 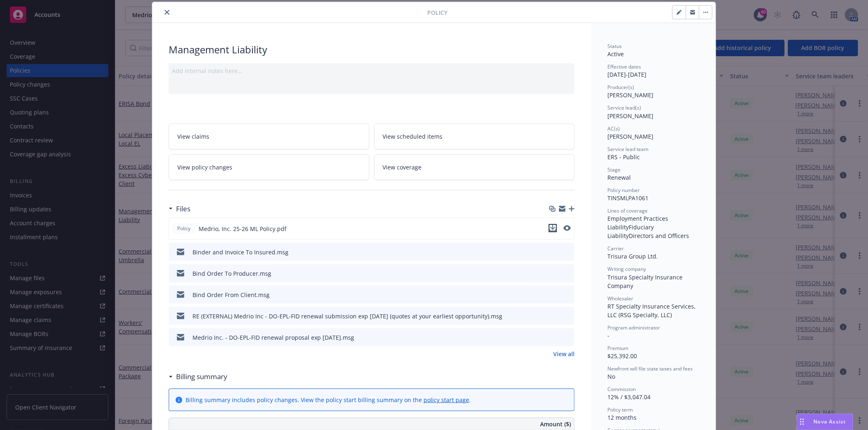 I want to click on div: Files, so click(x=180, y=208).